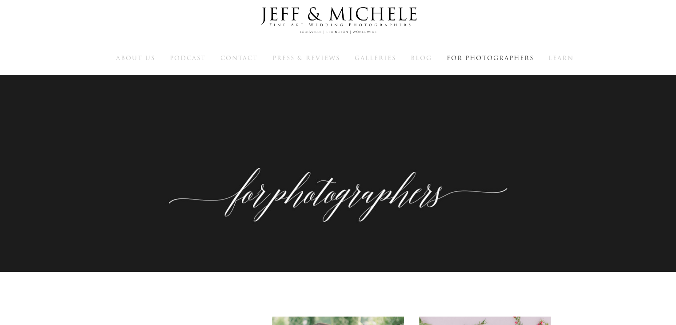  What do you see at coordinates (188, 58) in the screenshot?
I see `span: Podcast` at bounding box center [188, 58].